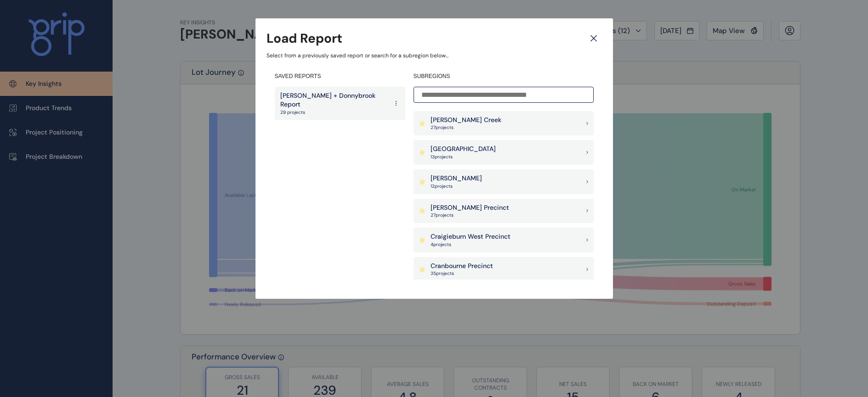  What do you see at coordinates (471, 237) in the screenshot?
I see `p: Craigieburn West Precinct` at bounding box center [471, 237].